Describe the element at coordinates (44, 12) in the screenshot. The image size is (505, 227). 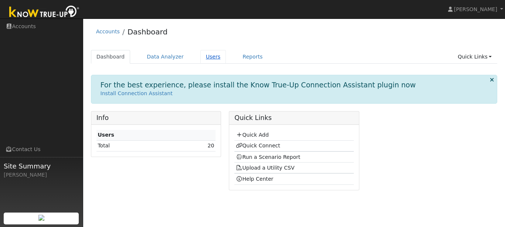
I see `img: Know True-Up` at that location.